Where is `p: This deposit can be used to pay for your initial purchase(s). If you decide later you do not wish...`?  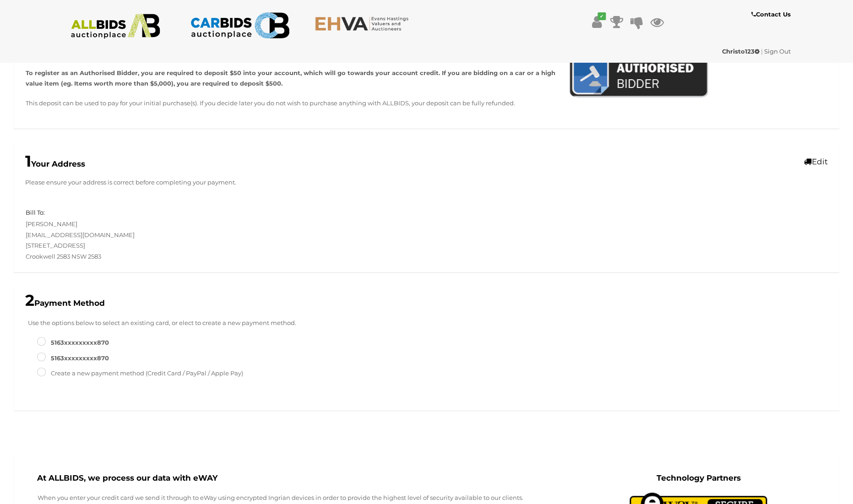
p: This deposit can be used to pay for your initial purchase(s). If you decide later you do not wish... is located at coordinates (290, 103).